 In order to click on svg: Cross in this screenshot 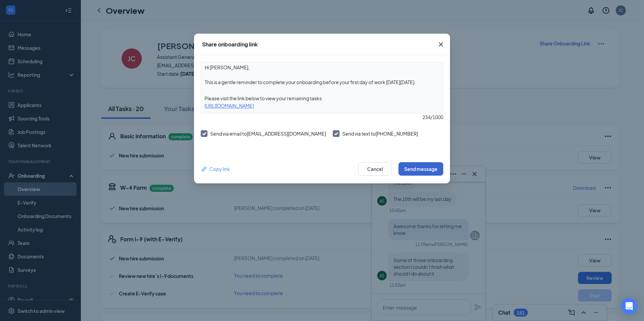, I will do `click(441, 44)`.